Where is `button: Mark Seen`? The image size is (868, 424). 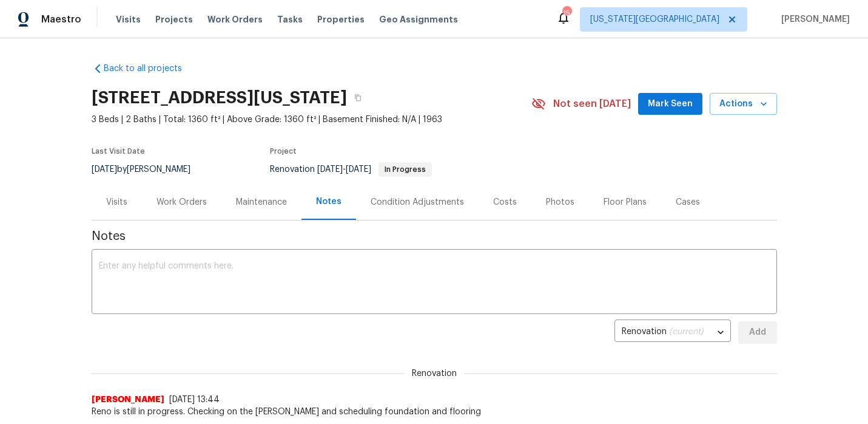 button: Mark Seen is located at coordinates (670, 104).